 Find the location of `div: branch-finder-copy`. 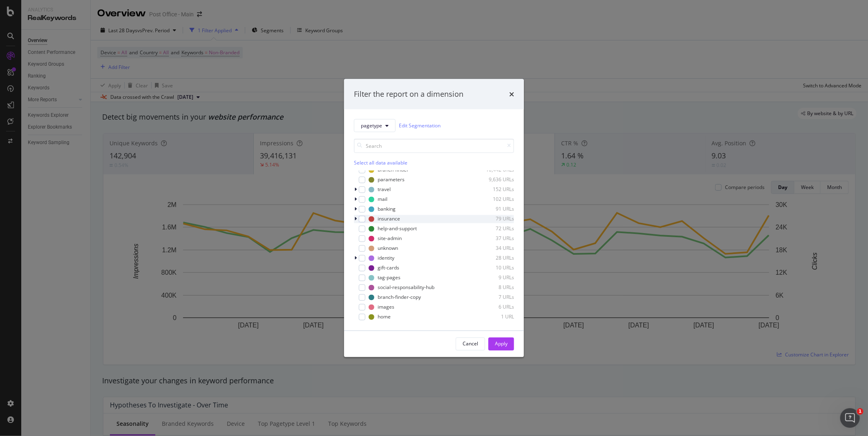

div: branch-finder-copy is located at coordinates (400, 297).